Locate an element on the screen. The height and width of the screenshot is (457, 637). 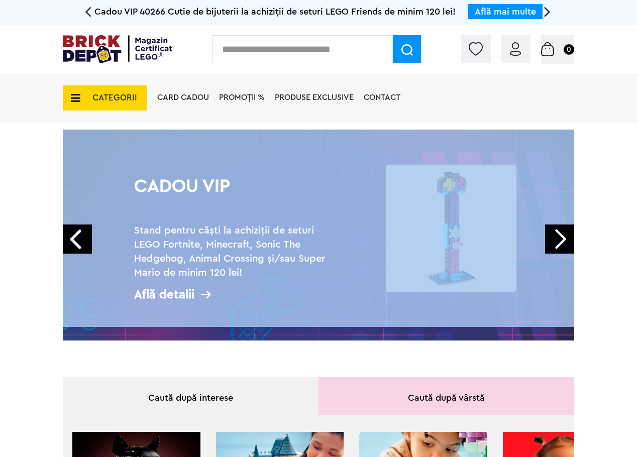
a: Află mai multe is located at coordinates (505, 12).